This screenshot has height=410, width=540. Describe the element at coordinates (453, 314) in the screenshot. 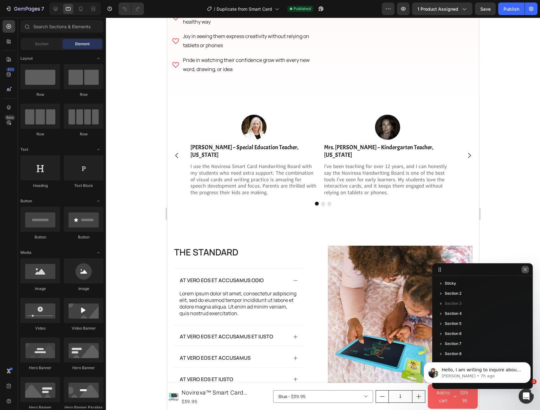

I see `span: Section 4` at that location.